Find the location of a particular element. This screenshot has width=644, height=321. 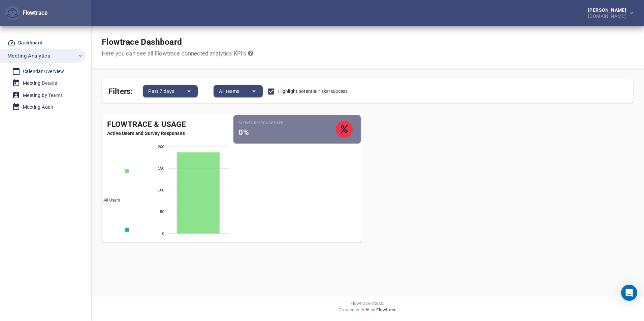

span: Active Users and Survey Responses is located at coordinates (167, 133).